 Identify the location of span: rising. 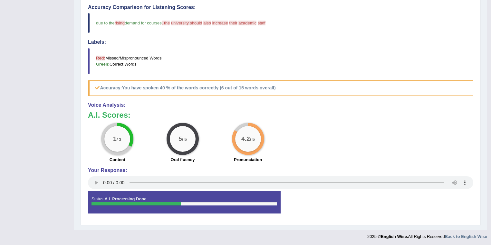
(119, 23).